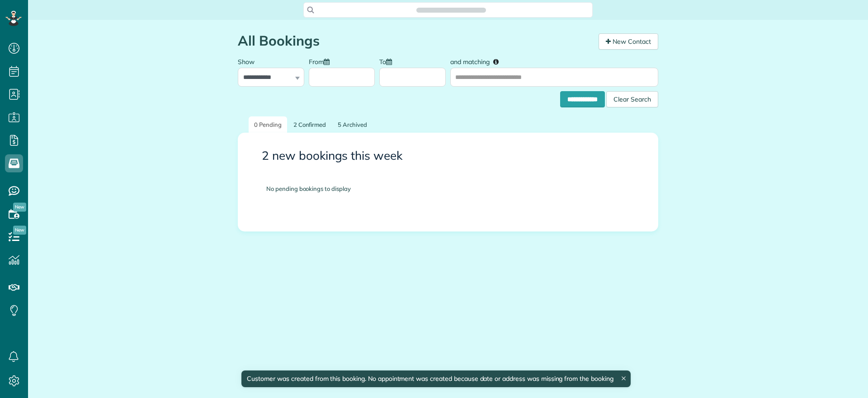 This screenshot has width=868, height=398. I want to click on a: 2 Confirmed, so click(309, 125).